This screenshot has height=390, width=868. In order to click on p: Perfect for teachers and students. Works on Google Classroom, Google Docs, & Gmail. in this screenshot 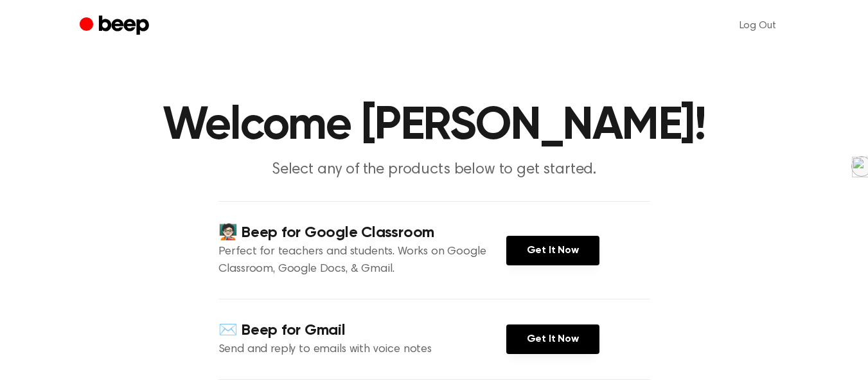, I will do `click(363, 261)`.